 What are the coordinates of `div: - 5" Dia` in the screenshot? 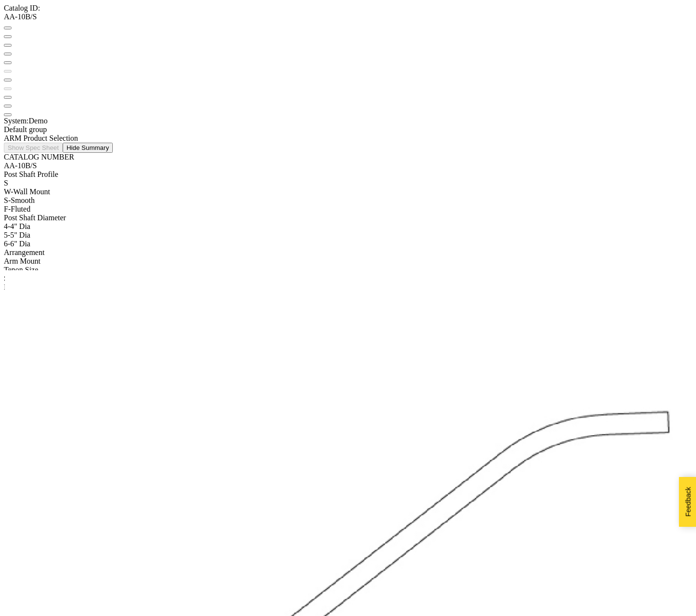 It's located at (348, 235).